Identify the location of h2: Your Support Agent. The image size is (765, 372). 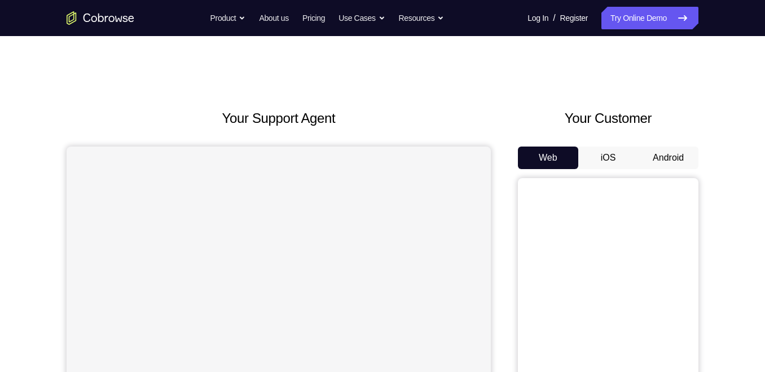
(279, 118).